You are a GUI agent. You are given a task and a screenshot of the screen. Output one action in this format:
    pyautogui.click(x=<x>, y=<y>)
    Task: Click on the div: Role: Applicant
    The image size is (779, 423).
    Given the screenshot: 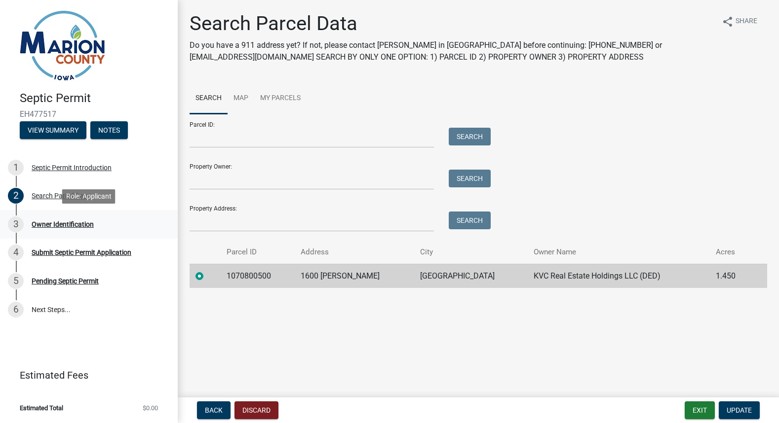 What is the action you would take?
    pyautogui.click(x=89, y=196)
    